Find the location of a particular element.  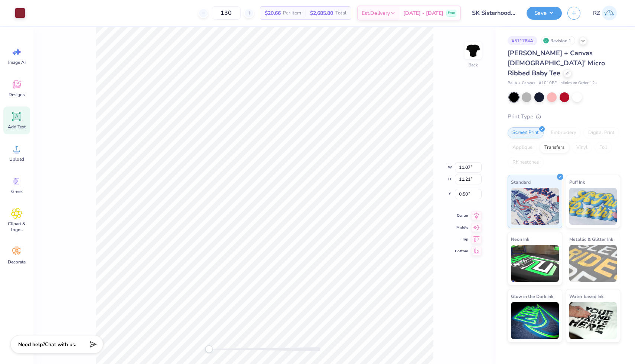

div: Foil is located at coordinates (603, 148).